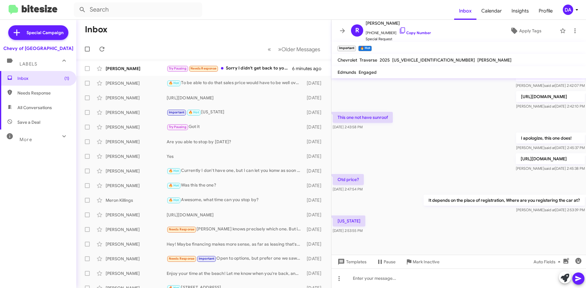 This screenshot has height=288, width=586. What do you see at coordinates (347, 72) in the screenshot?
I see `span: Edmunds` at bounding box center [347, 72].